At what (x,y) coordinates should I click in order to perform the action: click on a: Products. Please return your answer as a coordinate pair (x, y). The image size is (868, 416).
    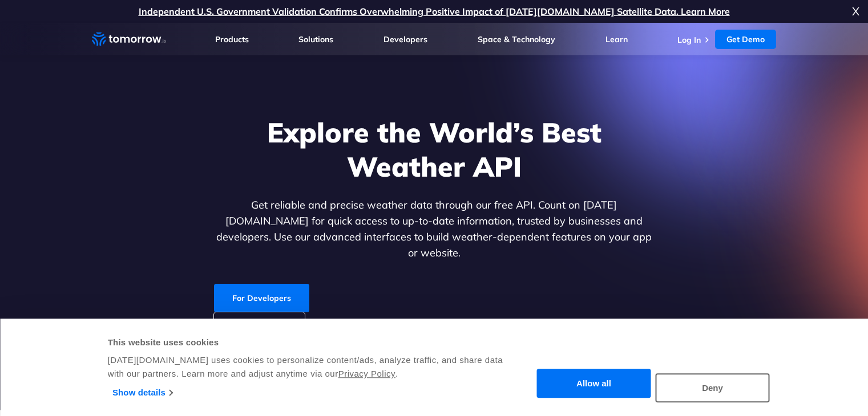
    Looking at the image, I should click on (231, 39).